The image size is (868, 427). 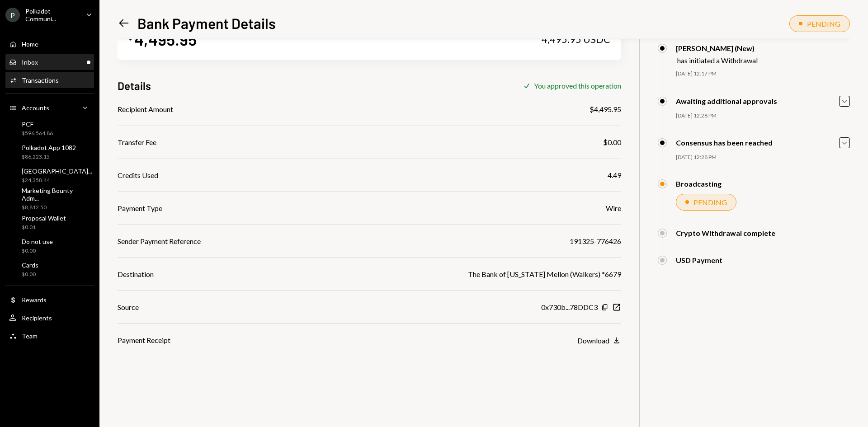 What do you see at coordinates (50, 246) in the screenshot?
I see `a: Do not use$0.00` at bounding box center [50, 246].